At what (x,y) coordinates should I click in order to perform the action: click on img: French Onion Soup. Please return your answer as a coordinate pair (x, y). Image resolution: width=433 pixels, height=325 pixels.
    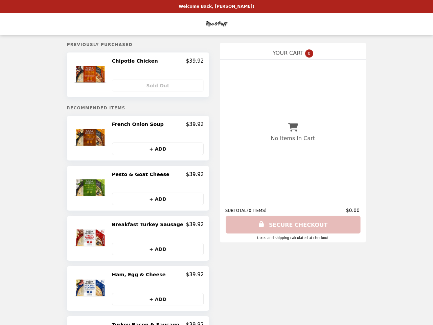
    Looking at the image, I should click on (91, 138).